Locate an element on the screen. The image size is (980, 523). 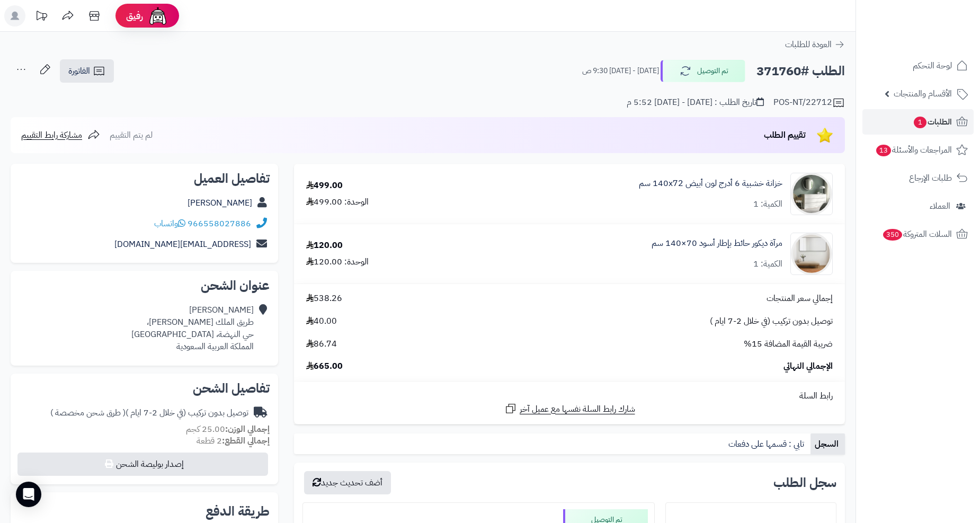
button: تم التوصيل is located at coordinates (703, 71).